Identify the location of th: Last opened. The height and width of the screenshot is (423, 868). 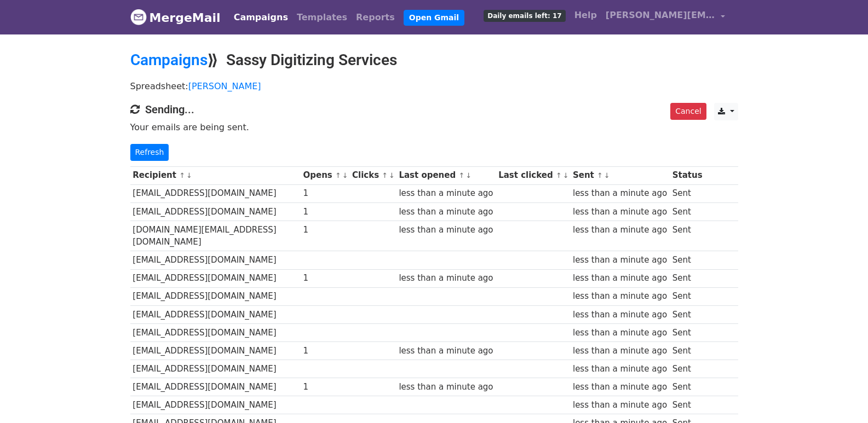
(447, 175).